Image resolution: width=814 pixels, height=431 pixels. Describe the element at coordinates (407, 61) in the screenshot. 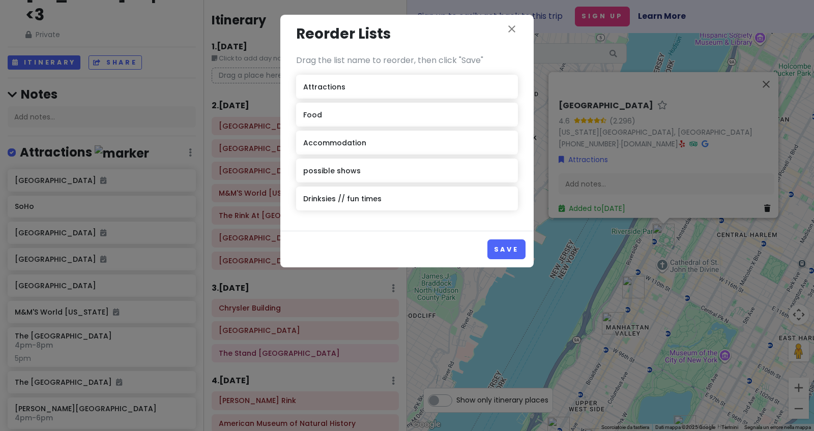

I see `p: Drag the list name to reorder, then click "Save"` at that location.